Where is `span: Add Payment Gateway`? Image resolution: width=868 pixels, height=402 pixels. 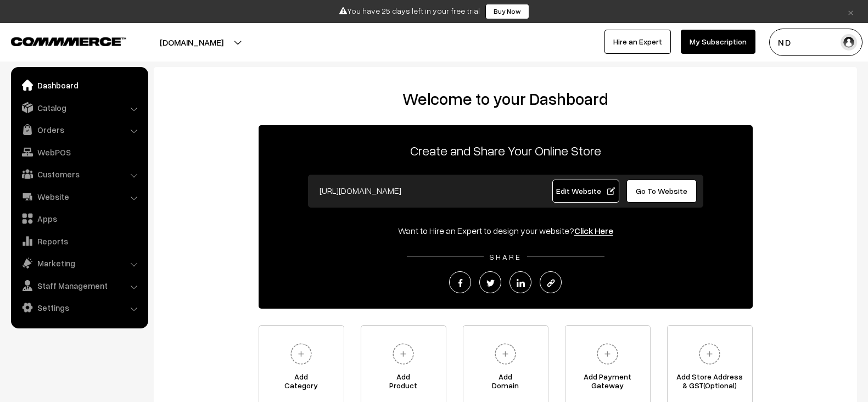 span: Add Payment Gateway is located at coordinates (608, 383).